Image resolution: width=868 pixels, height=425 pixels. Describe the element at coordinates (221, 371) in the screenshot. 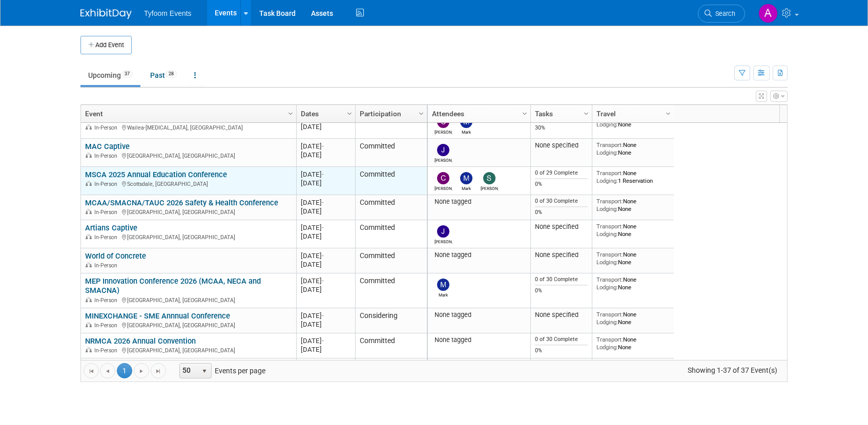

I see `span: Events per page` at that location.